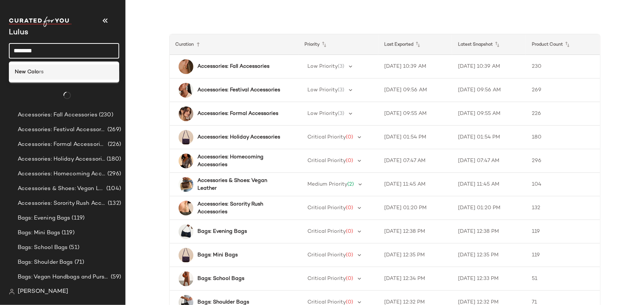 This screenshot has height=305, width=644. What do you see at coordinates (113, 174) in the screenshot?
I see `span: (296)` at bounding box center [113, 174].